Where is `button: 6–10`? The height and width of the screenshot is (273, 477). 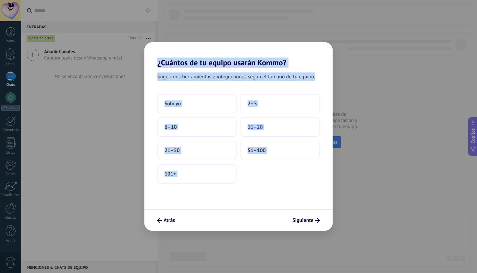 button: 6–10 is located at coordinates (197, 127).